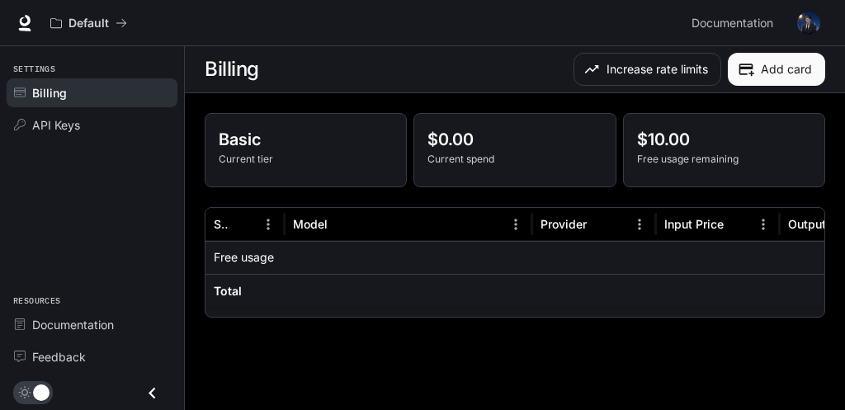 This screenshot has width=845, height=410. I want to click on button: All workspaces, so click(88, 23).